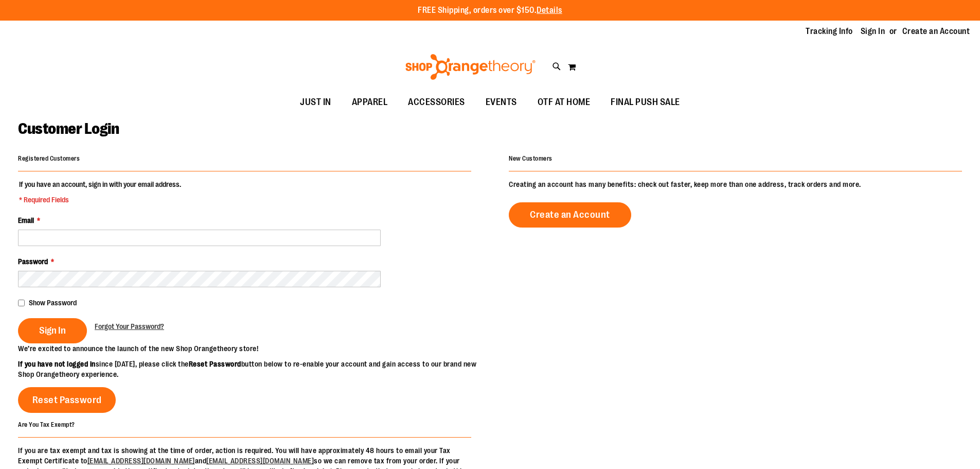  I want to click on a: Details, so click(550, 10).